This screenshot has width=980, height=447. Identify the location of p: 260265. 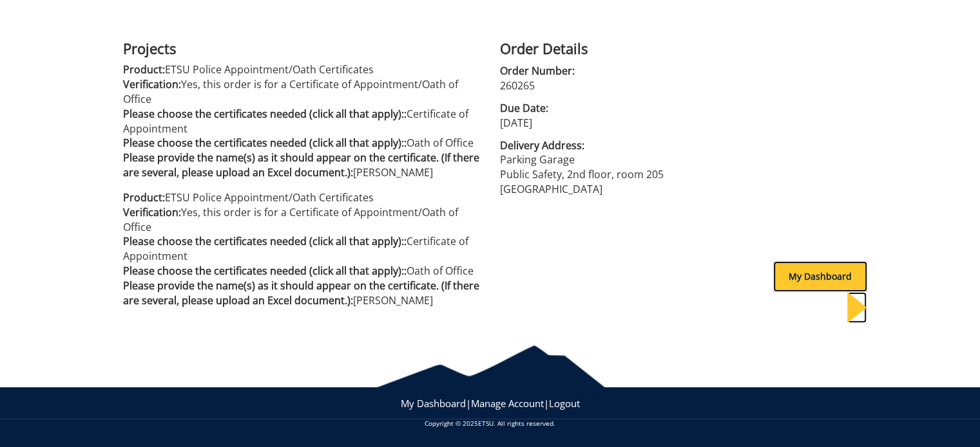
(678, 86).